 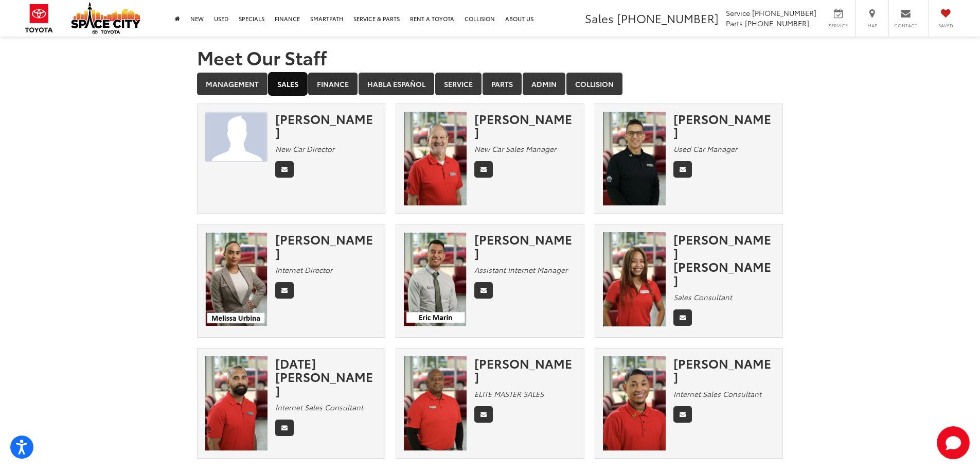 I want to click on a: Sales, so click(x=288, y=84).